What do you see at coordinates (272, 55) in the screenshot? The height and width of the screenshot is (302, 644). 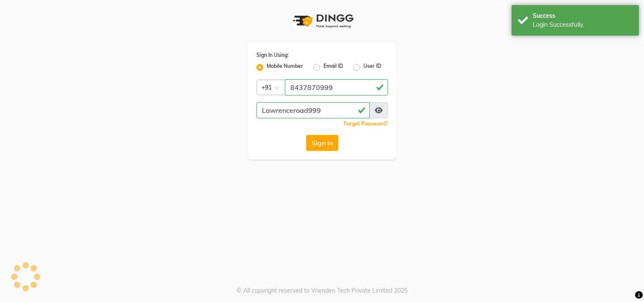 I see `label: Sign In Using:` at bounding box center [272, 55].